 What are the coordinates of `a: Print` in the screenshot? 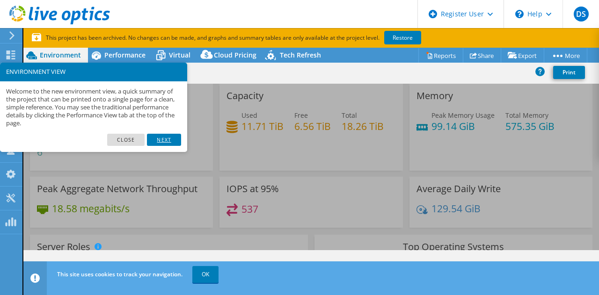 It's located at (569, 73).